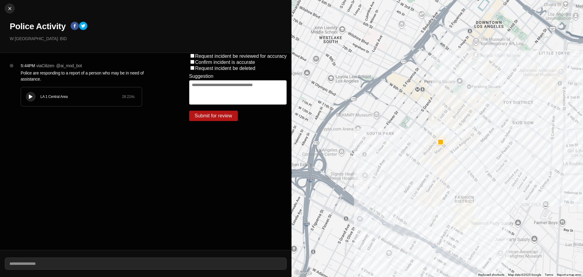 The height and width of the screenshot is (277, 583). What do you see at coordinates (28, 66) in the screenshot?
I see `p: 5:44PM` at bounding box center [28, 66].